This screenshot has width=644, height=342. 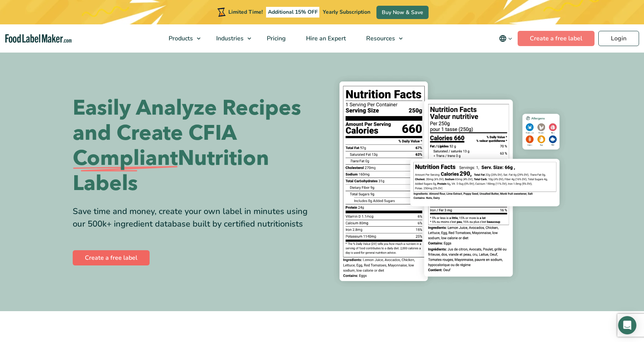 I want to click on a: Buy Now & Save, so click(x=403, y=12).